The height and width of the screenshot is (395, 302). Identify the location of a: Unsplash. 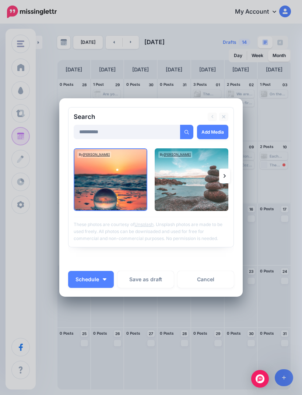
(144, 224).